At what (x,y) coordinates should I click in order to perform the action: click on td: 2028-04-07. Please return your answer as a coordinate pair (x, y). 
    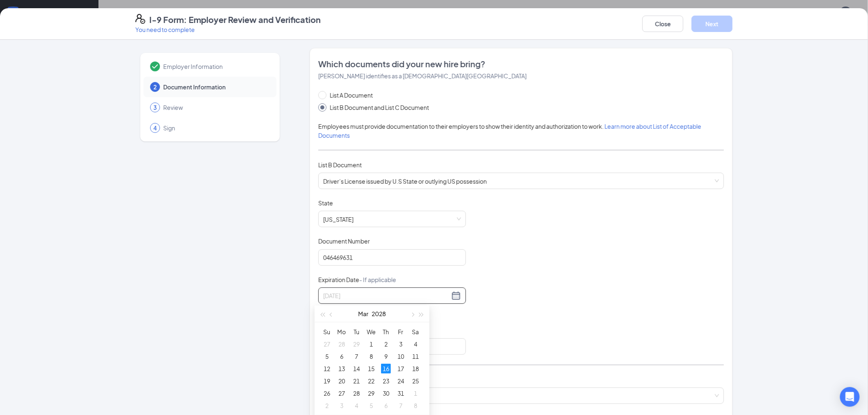
    Looking at the image, I should click on (401, 405).